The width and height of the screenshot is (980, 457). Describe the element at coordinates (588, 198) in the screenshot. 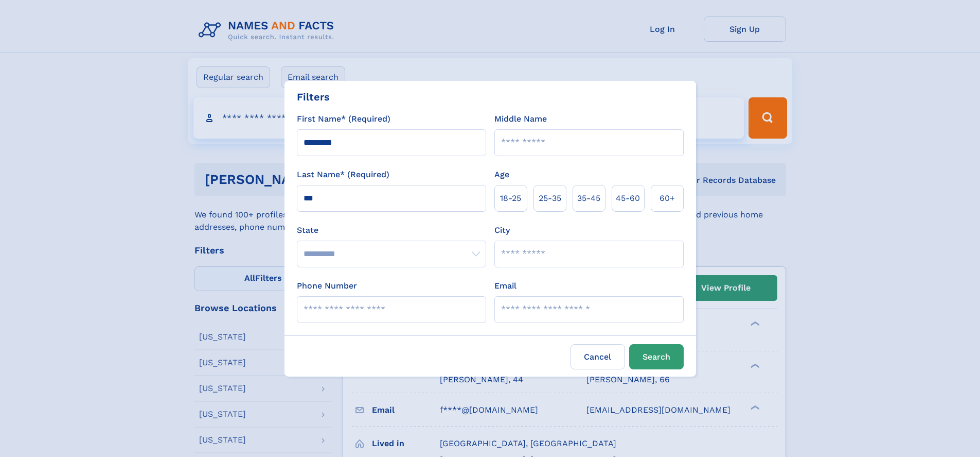

I see `span: 35‑45` at that location.